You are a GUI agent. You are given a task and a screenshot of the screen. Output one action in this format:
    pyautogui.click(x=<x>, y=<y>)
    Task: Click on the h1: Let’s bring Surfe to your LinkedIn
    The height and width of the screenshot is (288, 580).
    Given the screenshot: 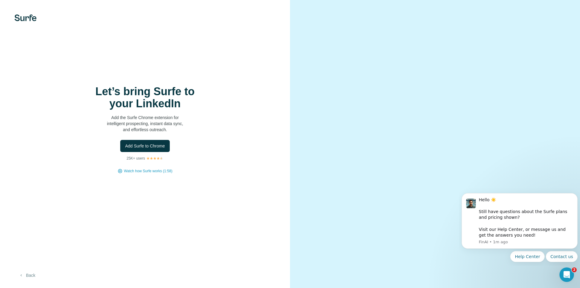 What is the action you would take?
    pyautogui.click(x=145, y=98)
    